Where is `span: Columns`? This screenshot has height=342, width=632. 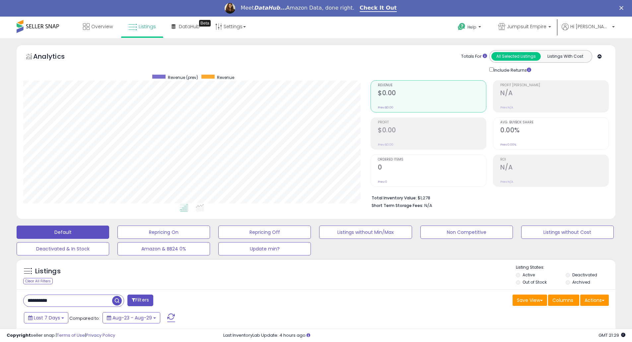
span: Columns is located at coordinates (562, 300).